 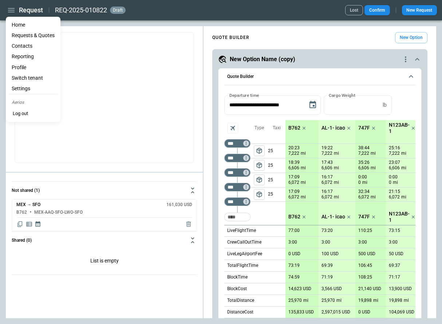 What do you see at coordinates (20, 114) in the screenshot?
I see `button: Log out` at bounding box center [20, 114].